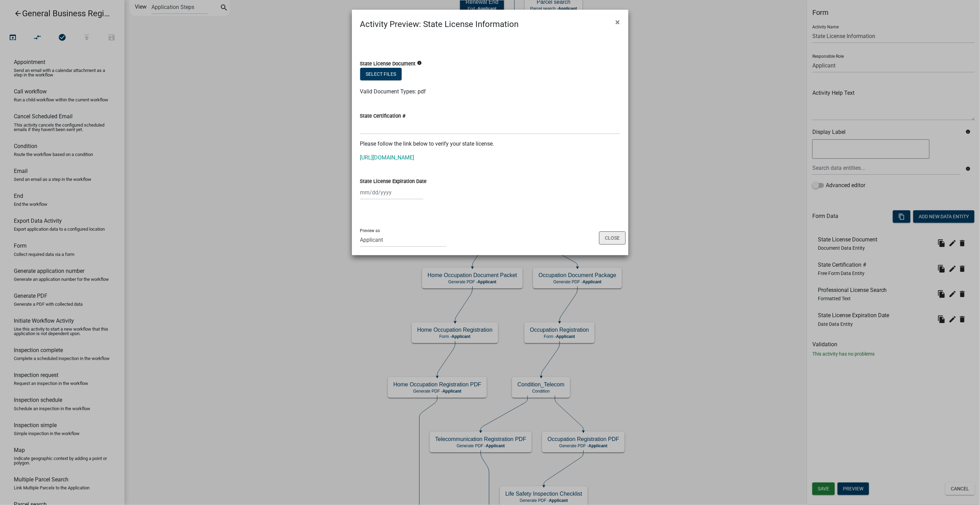 This screenshot has width=980, height=505. What do you see at coordinates (490, 144) in the screenshot?
I see `p: Please follow the link below to verify your state license.` at bounding box center [490, 144].